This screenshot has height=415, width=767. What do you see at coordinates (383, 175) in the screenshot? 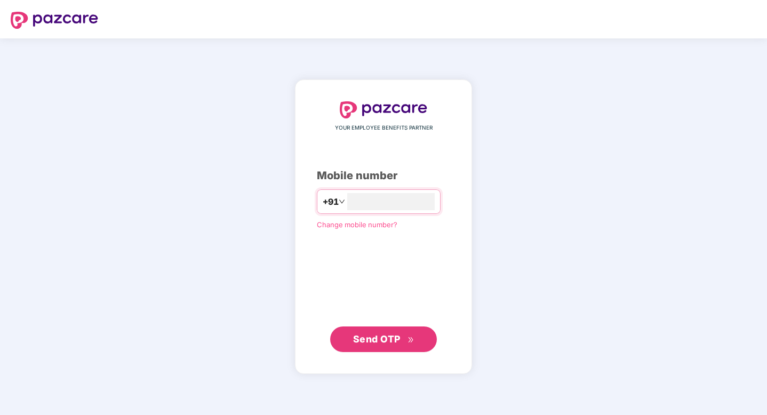
I see `div: Mobile number` at bounding box center [383, 175].